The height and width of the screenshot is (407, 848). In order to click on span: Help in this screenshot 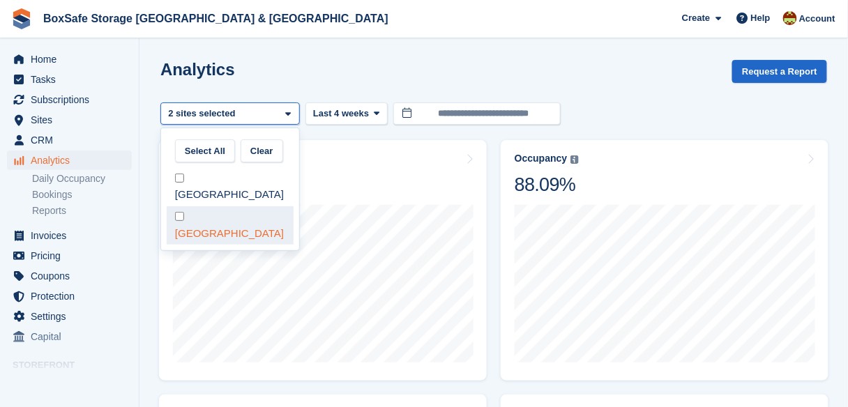, I will do `click(761, 18)`.